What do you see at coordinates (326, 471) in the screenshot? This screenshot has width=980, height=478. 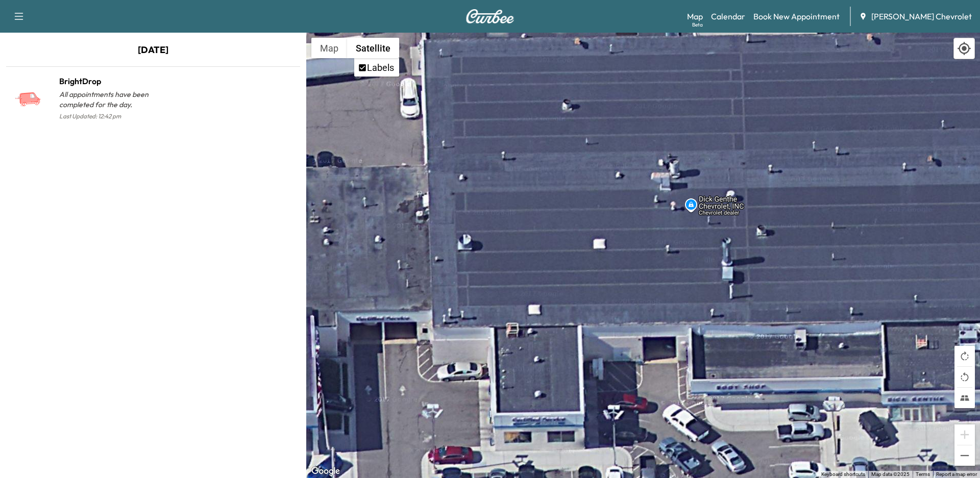 I see `img: Google` at bounding box center [326, 471].